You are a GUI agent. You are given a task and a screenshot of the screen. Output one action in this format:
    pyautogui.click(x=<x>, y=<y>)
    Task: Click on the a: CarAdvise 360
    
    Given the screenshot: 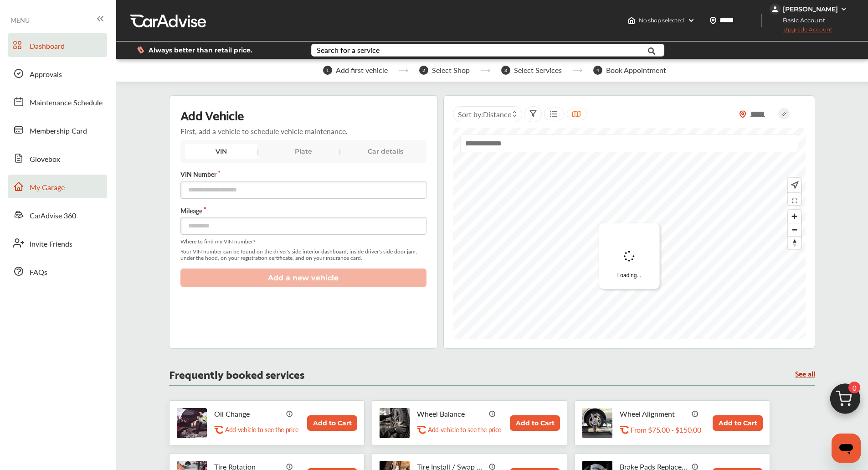 What is the action you would take?
    pyautogui.click(x=57, y=215)
    